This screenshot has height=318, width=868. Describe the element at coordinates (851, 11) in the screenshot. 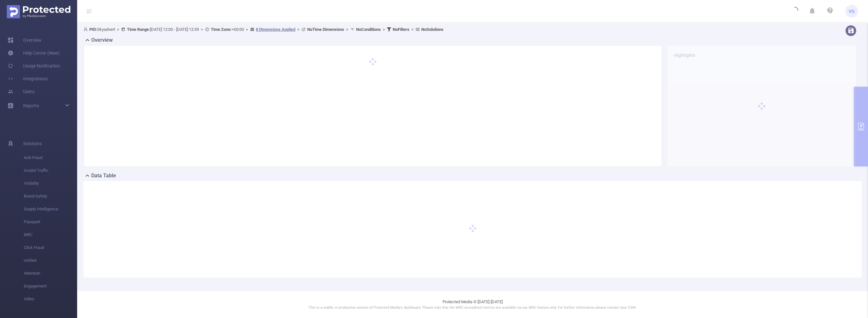

I see `span: VG` at that location.